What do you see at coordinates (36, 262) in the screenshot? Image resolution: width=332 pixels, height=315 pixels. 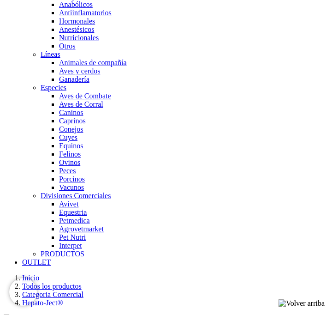 I see `span: OUTLET` at bounding box center [36, 262].